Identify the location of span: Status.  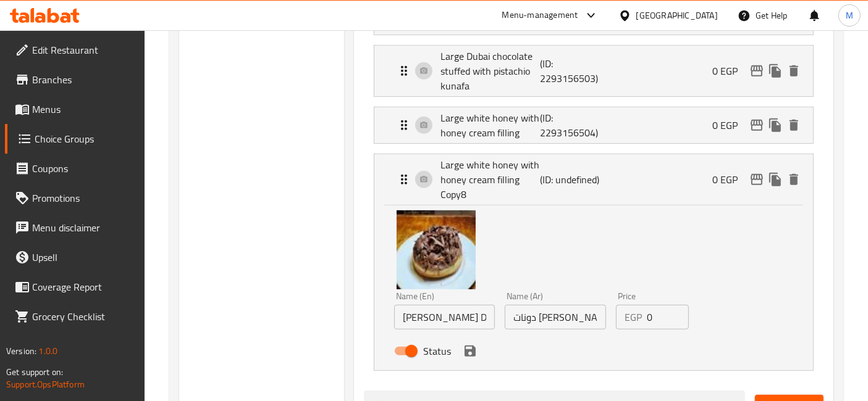
(437, 352).